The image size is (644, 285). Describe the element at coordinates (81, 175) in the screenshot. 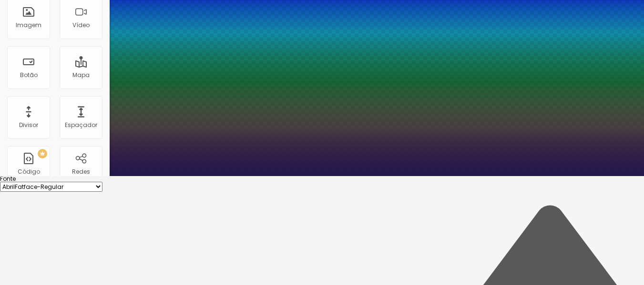

I see `font: Redes Sociais` at that location.